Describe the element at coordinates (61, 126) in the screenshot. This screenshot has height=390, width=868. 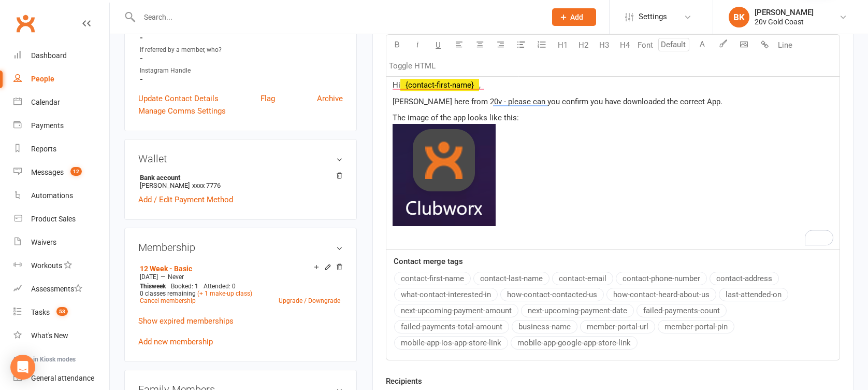
I see `a: Payments` at that location.